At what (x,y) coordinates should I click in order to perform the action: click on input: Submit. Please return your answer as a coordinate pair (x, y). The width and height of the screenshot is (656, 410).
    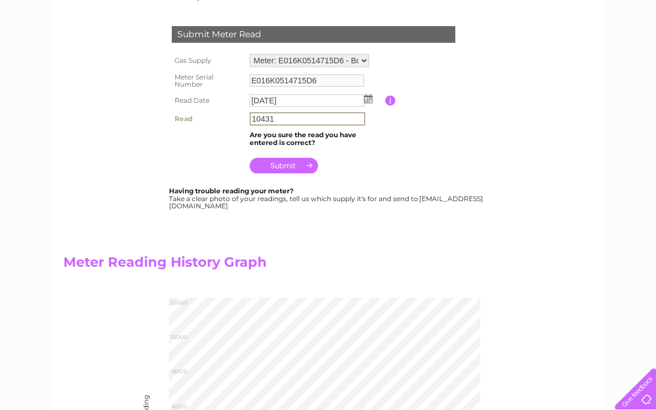
    Looking at the image, I should click on (283, 166).